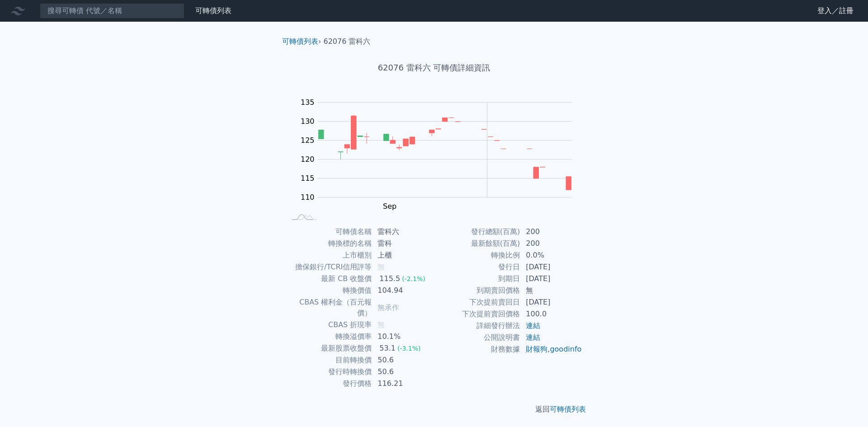  Describe the element at coordinates (444, 153) in the screenshot. I see `g: Series` at that location.